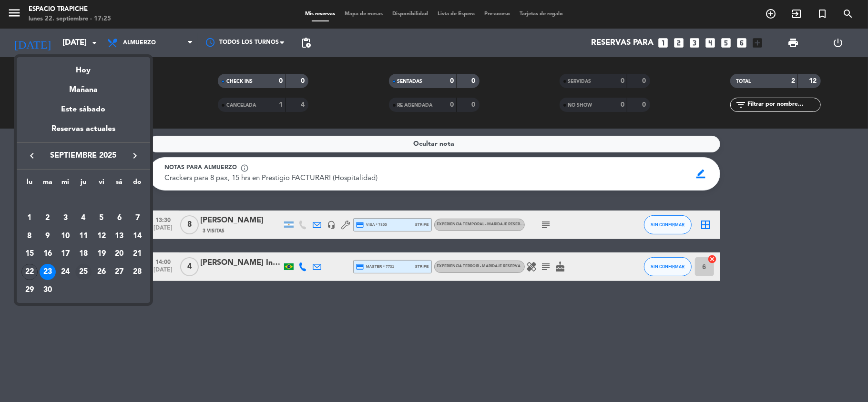 The width and height of the screenshot is (868, 402). Describe the element at coordinates (138, 254) in the screenshot. I see `div: 21` at that location.